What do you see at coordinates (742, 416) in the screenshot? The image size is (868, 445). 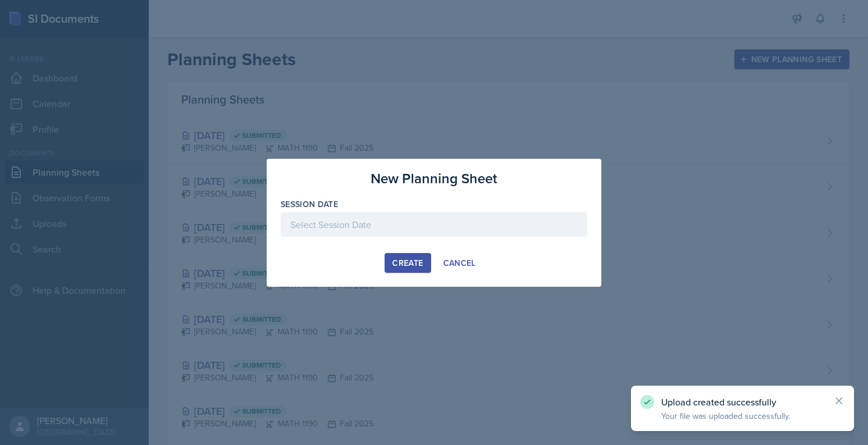 I see `p: Your file was uploaded successfully.` at bounding box center [742, 416].